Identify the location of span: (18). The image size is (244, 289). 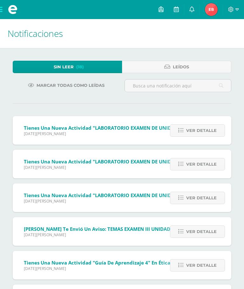
(80, 67).